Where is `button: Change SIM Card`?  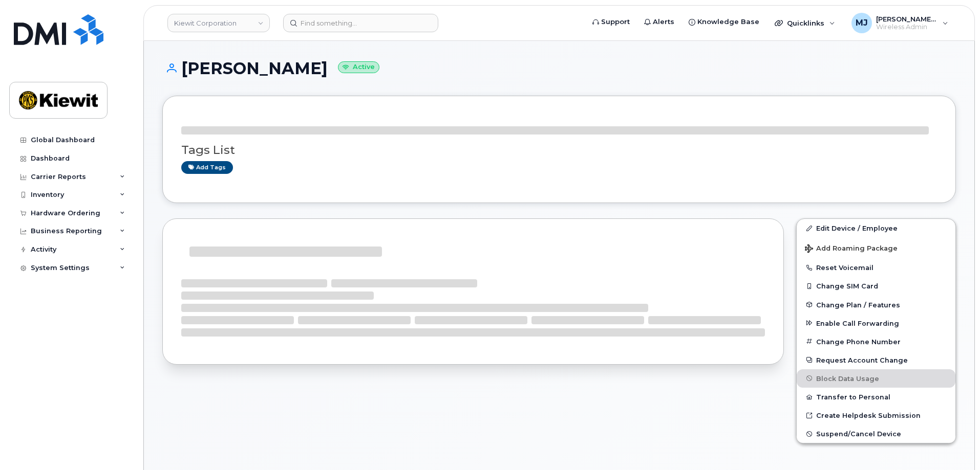 button: Change SIM Card is located at coordinates (875, 286).